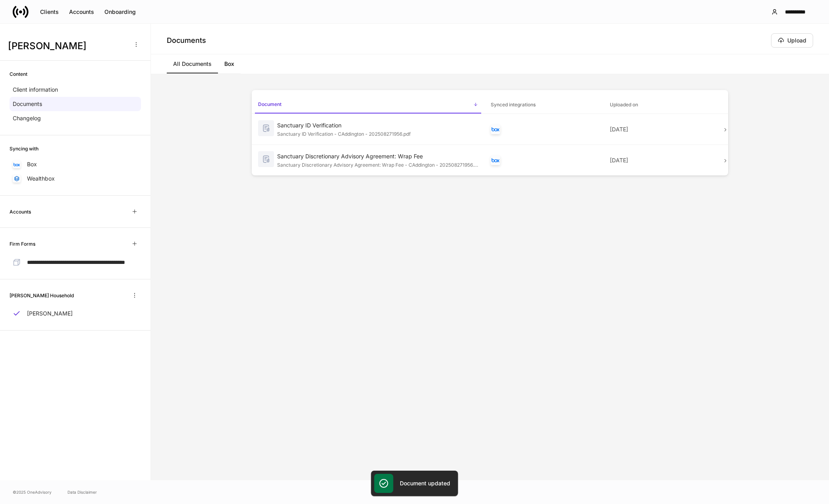 Image resolution: width=829 pixels, height=504 pixels. Describe the element at coordinates (22, 243) in the screenshot. I see `h6: Firm Forms` at that location.